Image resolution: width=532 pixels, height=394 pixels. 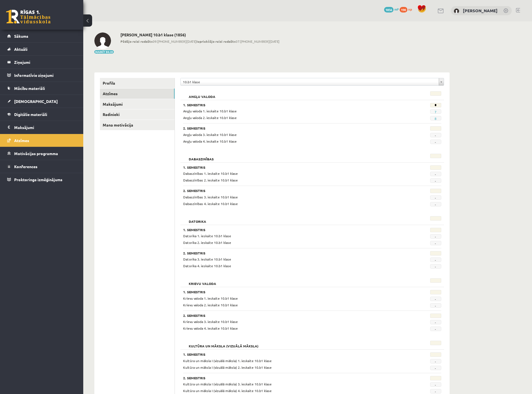 What do you see at coordinates (42, 179) in the screenshot?
I see `a: Proktoringa izmēģinājums` at bounding box center [42, 179].